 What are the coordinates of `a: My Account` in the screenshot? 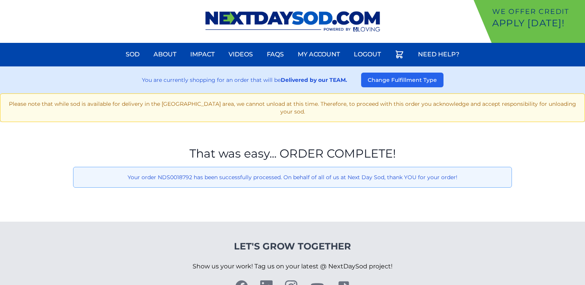 It's located at (319, 55).